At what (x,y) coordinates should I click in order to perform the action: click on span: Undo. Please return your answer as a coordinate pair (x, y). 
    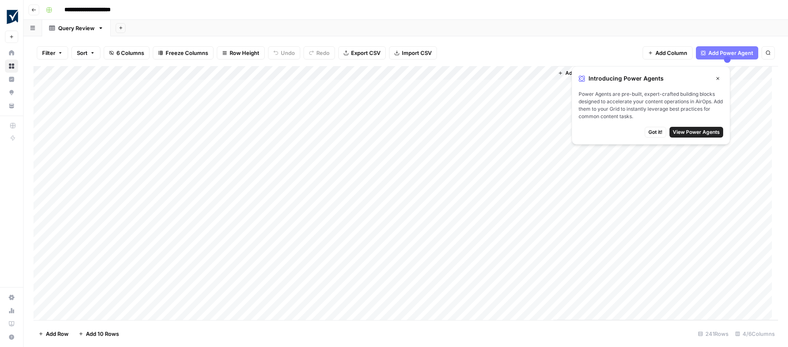
    Looking at the image, I should click on (288, 53).